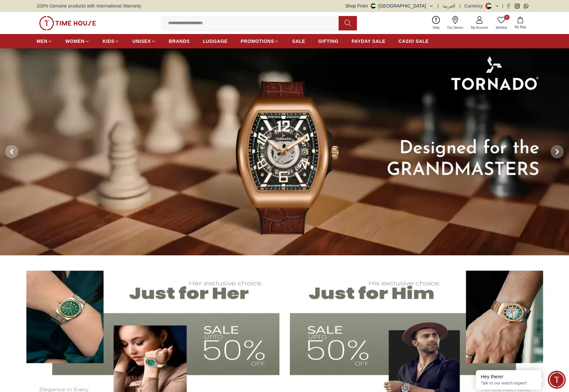 Image resolution: width=569 pixels, height=392 pixels. Describe the element at coordinates (509, 384) in the screenshot. I see `p: Talk to our watch expert!` at that location.